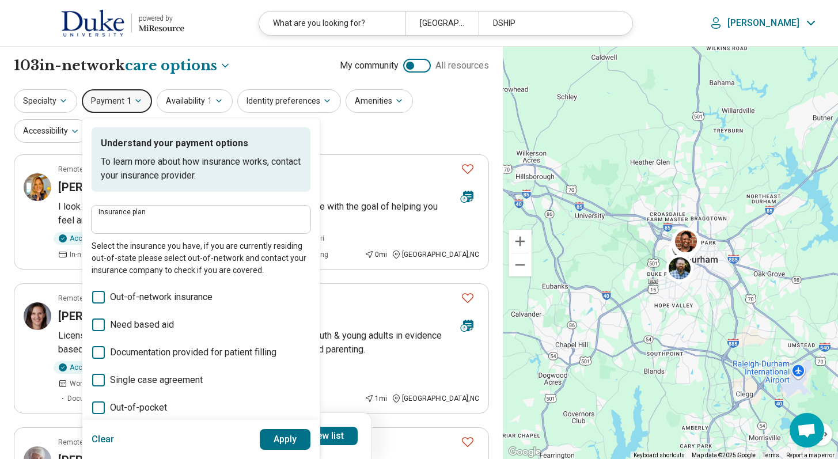 The height and width of the screenshot is (459, 838). Describe the element at coordinates (51, 131) in the screenshot. I see `button: Accessibility` at that location.